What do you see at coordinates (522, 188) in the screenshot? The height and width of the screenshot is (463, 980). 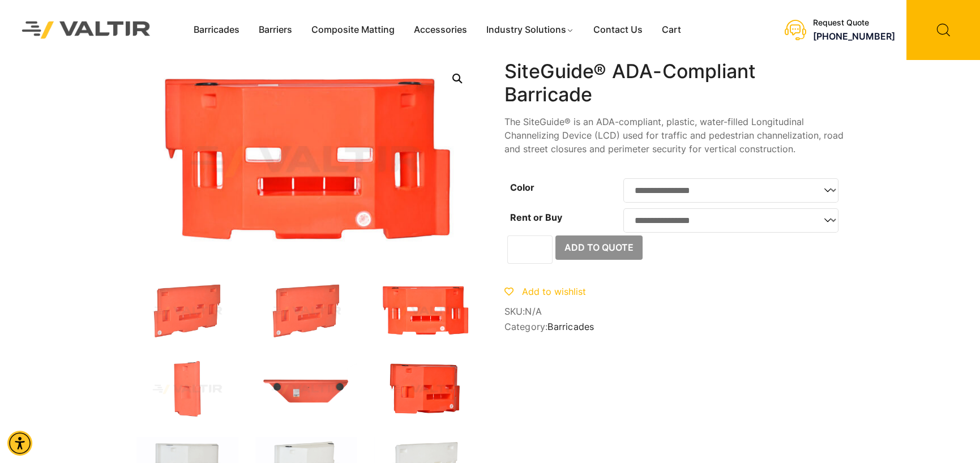 I see `label: Color` at bounding box center [522, 188].